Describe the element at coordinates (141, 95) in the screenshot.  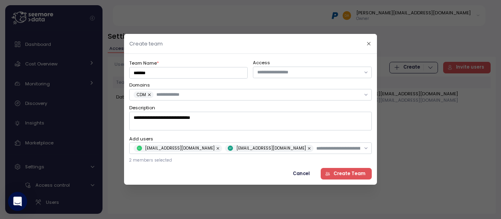
I see `span: CDM` at that location.